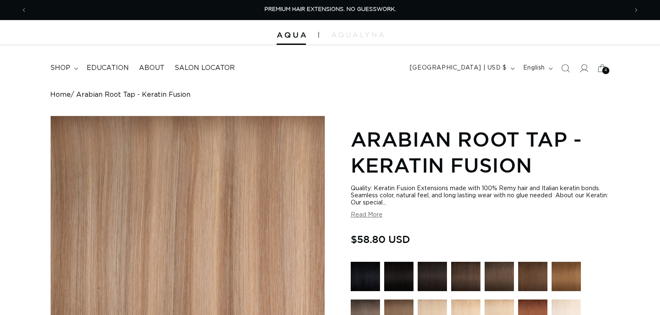 The height and width of the screenshot is (315, 660). What do you see at coordinates (566, 68) in the screenshot?
I see `summary: Search` at bounding box center [566, 68].